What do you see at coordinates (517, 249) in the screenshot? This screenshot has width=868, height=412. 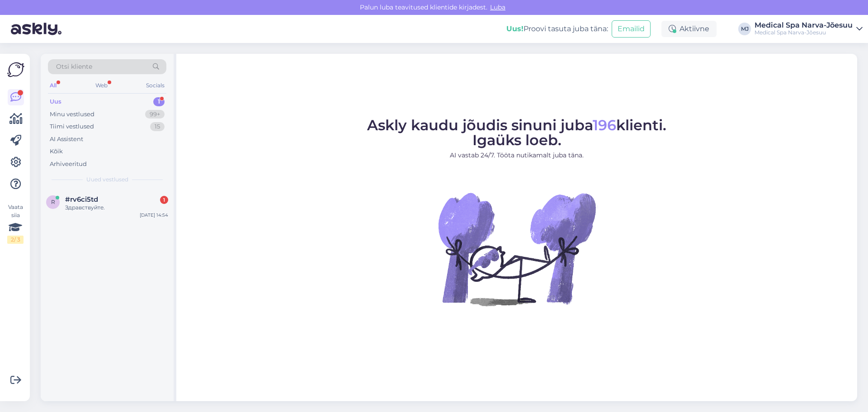 I see `img: No Chat active` at bounding box center [517, 249].